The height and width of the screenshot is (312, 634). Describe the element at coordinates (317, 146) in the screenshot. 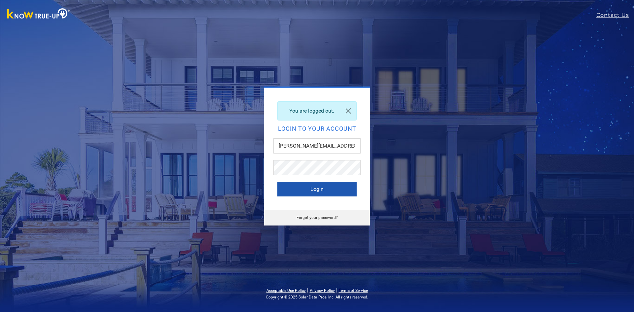

I see `input: Email` at that location.